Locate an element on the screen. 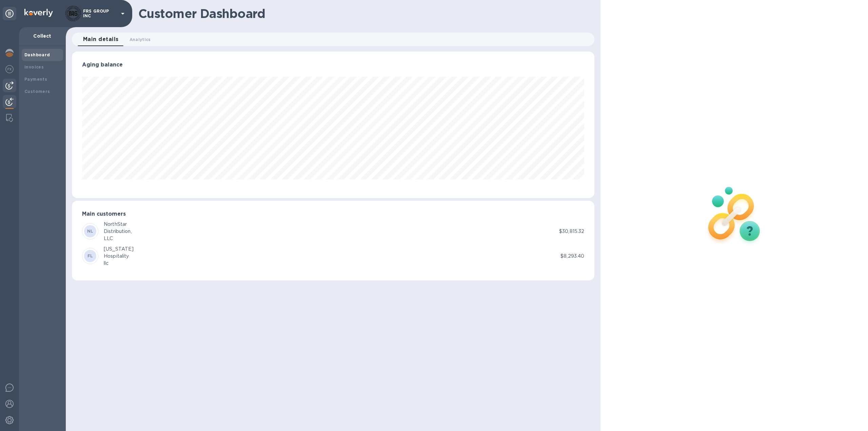 The width and height of the screenshot is (868, 431). b: Payments is located at coordinates (36, 79).